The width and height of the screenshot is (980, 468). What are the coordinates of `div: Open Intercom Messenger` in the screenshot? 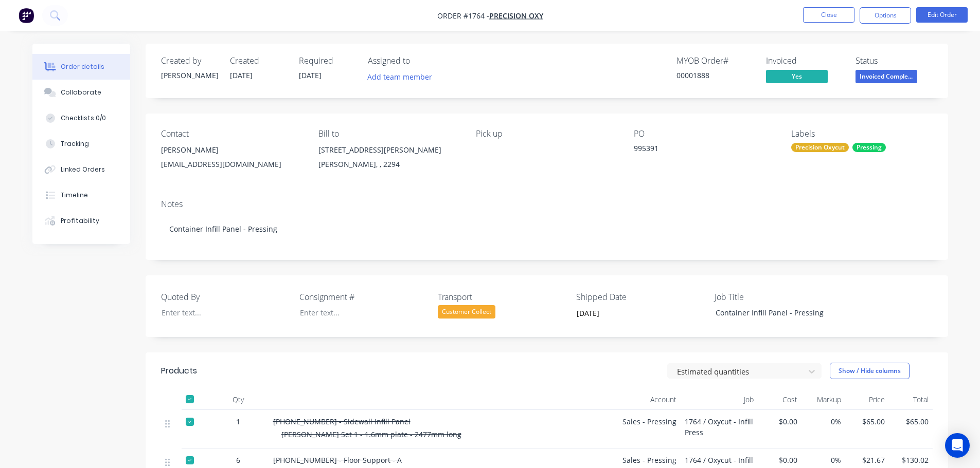 It's located at (957, 446).